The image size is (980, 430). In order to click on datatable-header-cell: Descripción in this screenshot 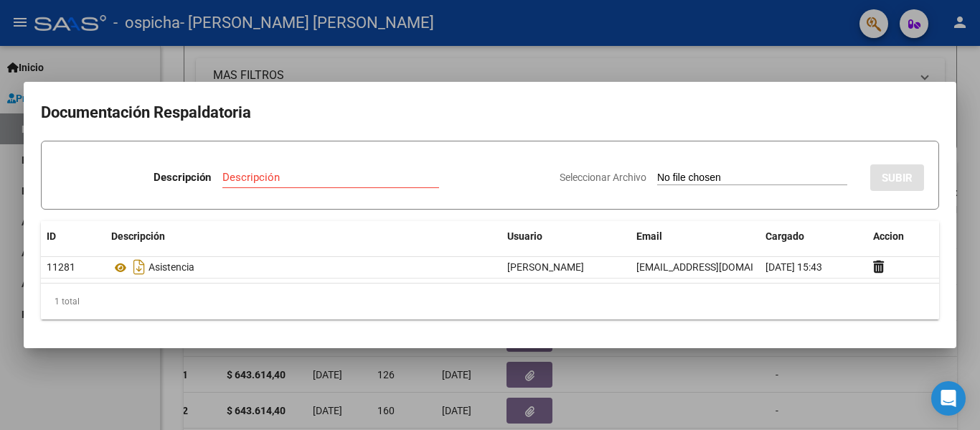, I will do `click(303, 237)`.